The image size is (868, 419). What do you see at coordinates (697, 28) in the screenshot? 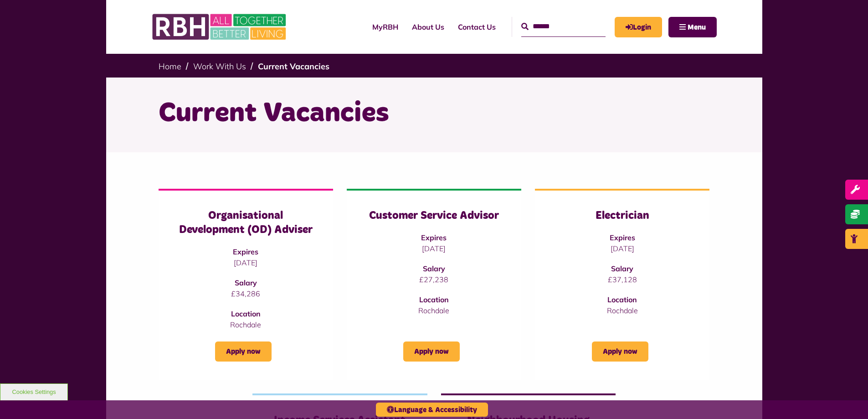
I see `span: Menu` at bounding box center [697, 28].